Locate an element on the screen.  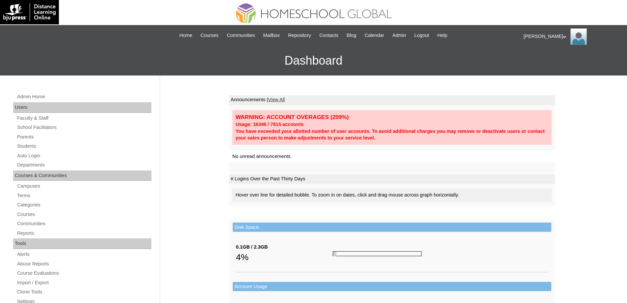
span: Repository is located at coordinates (300, 35).